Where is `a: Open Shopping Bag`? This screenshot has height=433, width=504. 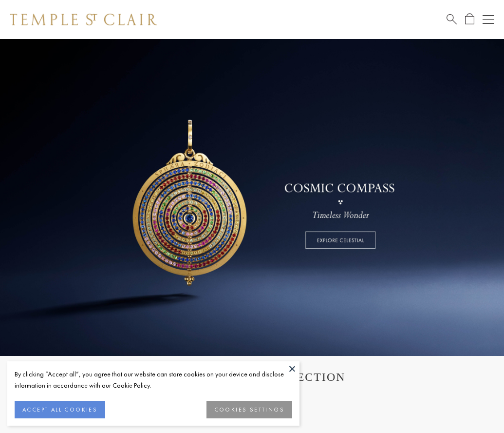 a: Open Shopping Bag is located at coordinates (470, 19).